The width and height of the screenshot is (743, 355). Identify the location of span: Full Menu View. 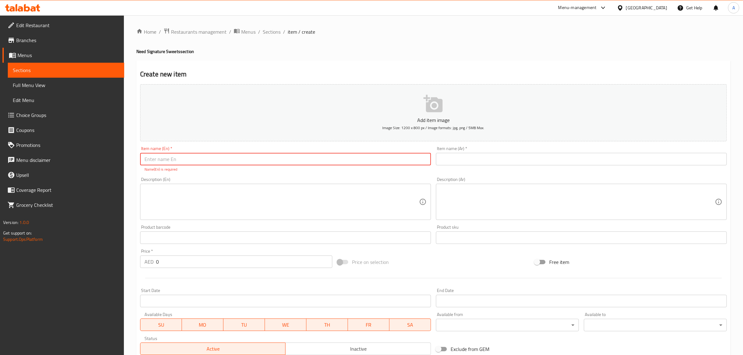
(66, 85).